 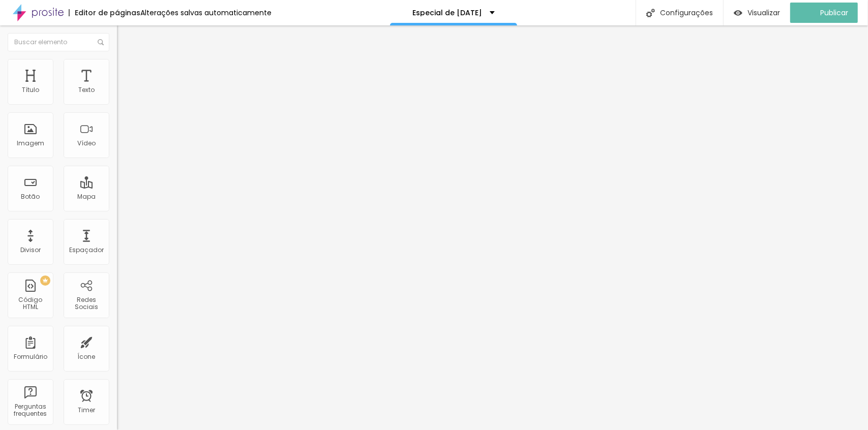 I want to click on div: Timer, so click(x=87, y=410).